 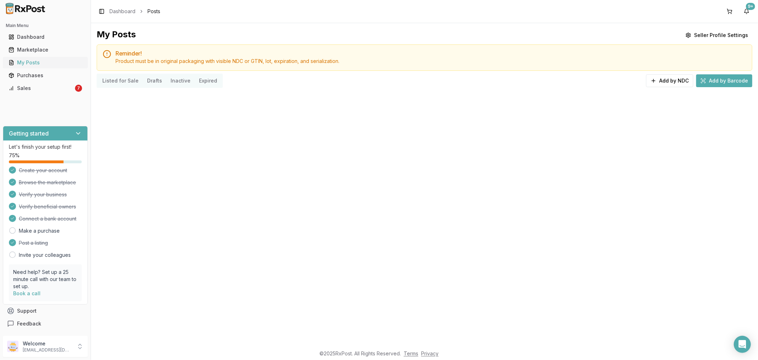 What do you see at coordinates (47, 182) in the screenshot?
I see `span: Browse the marketplace` at bounding box center [47, 182].